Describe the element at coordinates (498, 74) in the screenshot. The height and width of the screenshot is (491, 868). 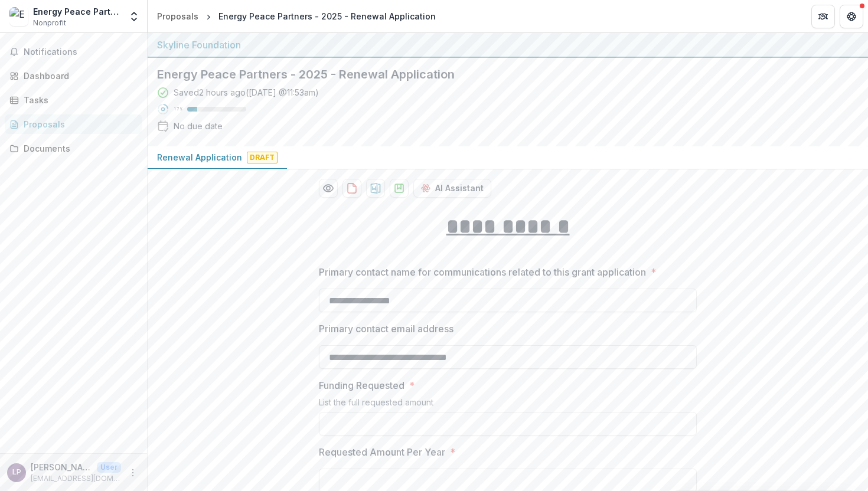
I see `h2: Energy Peace Partners - 2025 - Renewal Application` at that location.